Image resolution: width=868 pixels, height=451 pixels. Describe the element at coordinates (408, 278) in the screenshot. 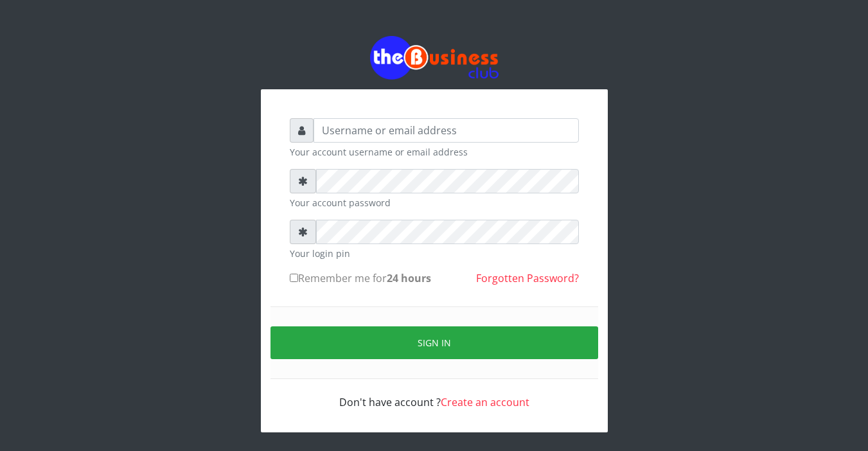

I see `b: 24 hours` at that location.